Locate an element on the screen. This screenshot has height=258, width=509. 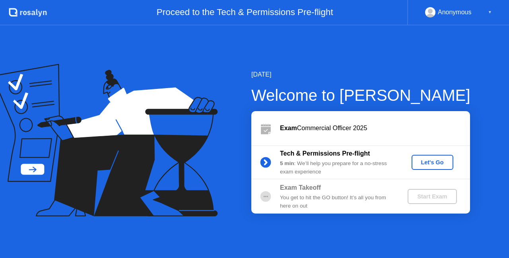
b: Exam is located at coordinates (288, 128).